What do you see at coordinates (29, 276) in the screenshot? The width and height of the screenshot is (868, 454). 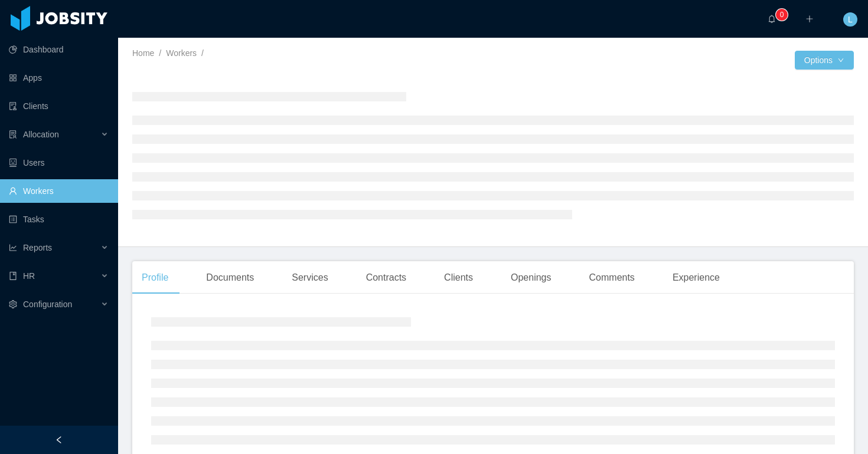 I see `span: HR` at bounding box center [29, 276].